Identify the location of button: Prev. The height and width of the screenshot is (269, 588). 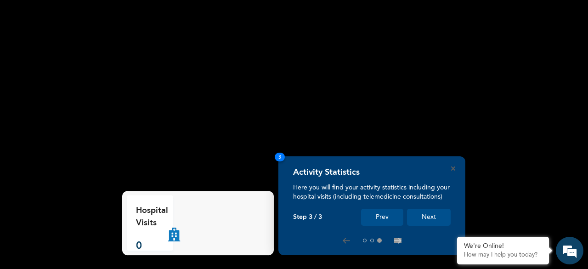
(382, 217).